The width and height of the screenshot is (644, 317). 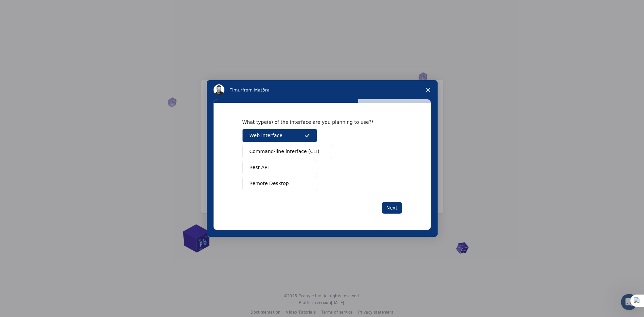 What do you see at coordinates (287, 151) in the screenshot?
I see `button: Command-line interface (CLI)` at bounding box center [287, 151].